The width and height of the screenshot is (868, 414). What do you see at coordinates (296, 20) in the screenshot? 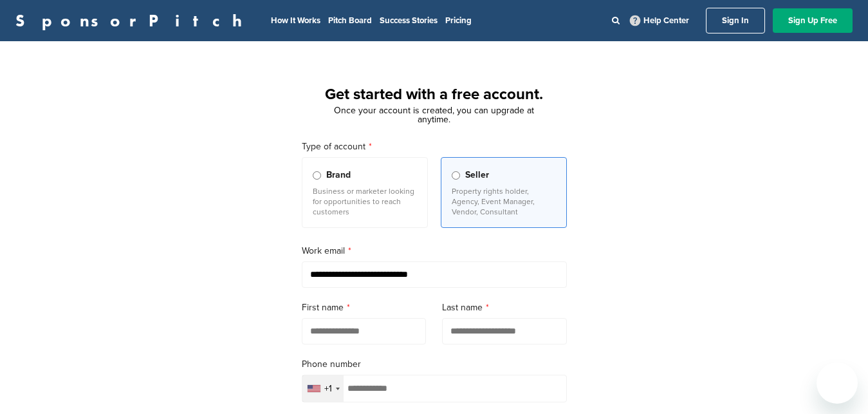
I see `a: How It Works` at bounding box center [296, 20].